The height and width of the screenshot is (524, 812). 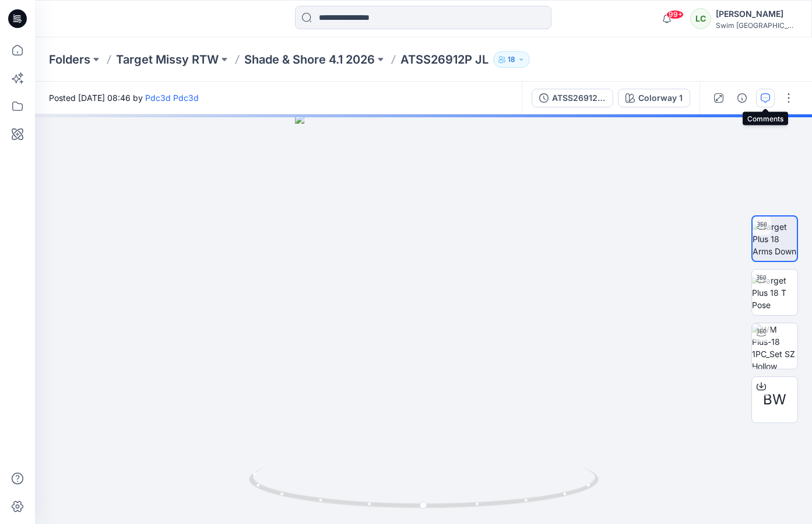 I want to click on a: Pdc3d Pdc3d, so click(x=172, y=97).